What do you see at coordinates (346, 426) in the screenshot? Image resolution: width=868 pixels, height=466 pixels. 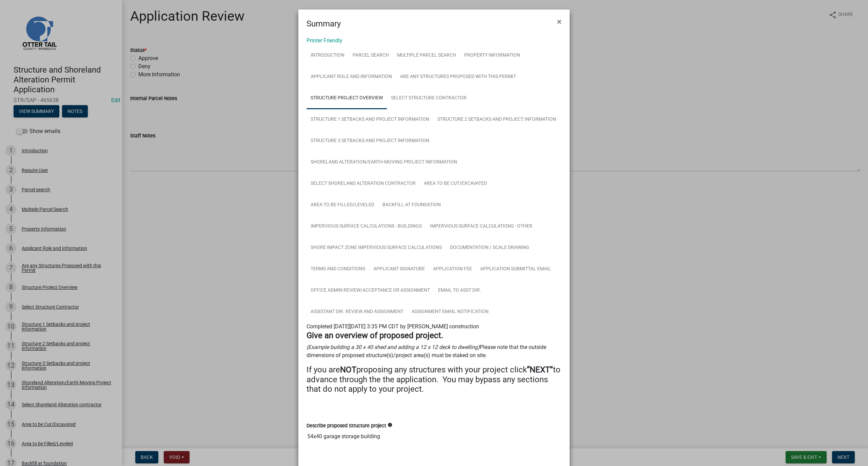 I see `label: Describe proposed Structure project` at bounding box center [346, 426].